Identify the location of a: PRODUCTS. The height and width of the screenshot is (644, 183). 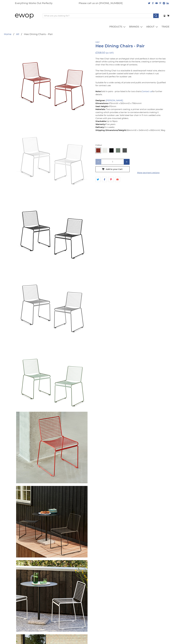
(118, 27).